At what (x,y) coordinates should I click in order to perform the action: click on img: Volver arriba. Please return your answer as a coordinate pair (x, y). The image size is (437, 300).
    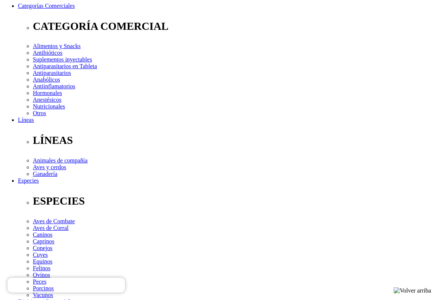
    Looking at the image, I should click on (412, 291).